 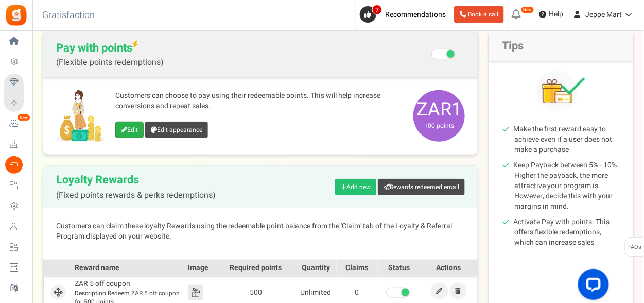 What do you see at coordinates (80, 116) in the screenshot?
I see `img: Pay with points` at bounding box center [80, 116].